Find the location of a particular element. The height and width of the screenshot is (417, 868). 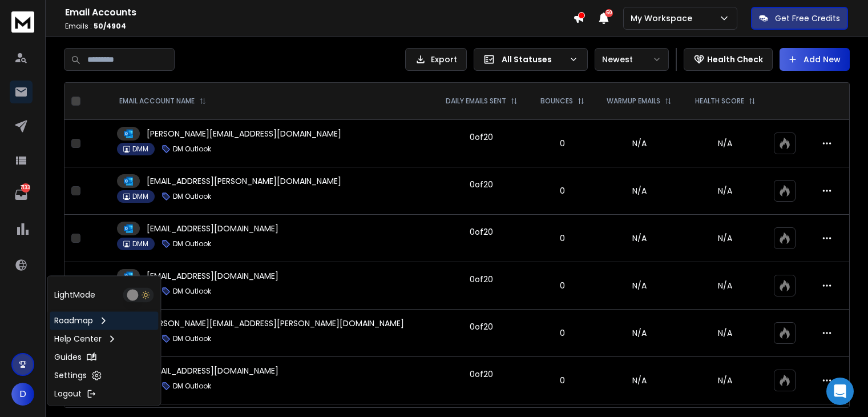

span: 50 is located at coordinates (609, 13).